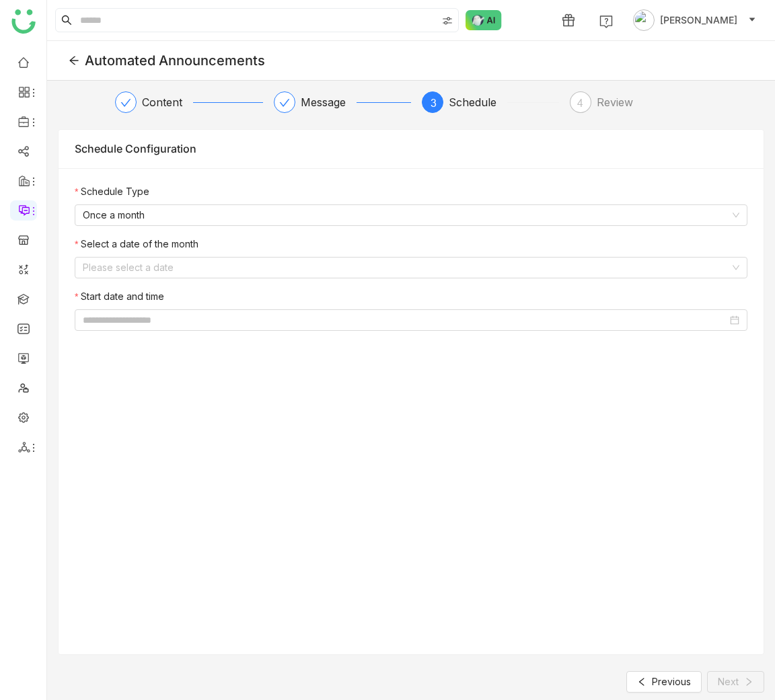  What do you see at coordinates (491, 102) in the screenshot?
I see `div: 3Schedule` at bounding box center [491, 102].